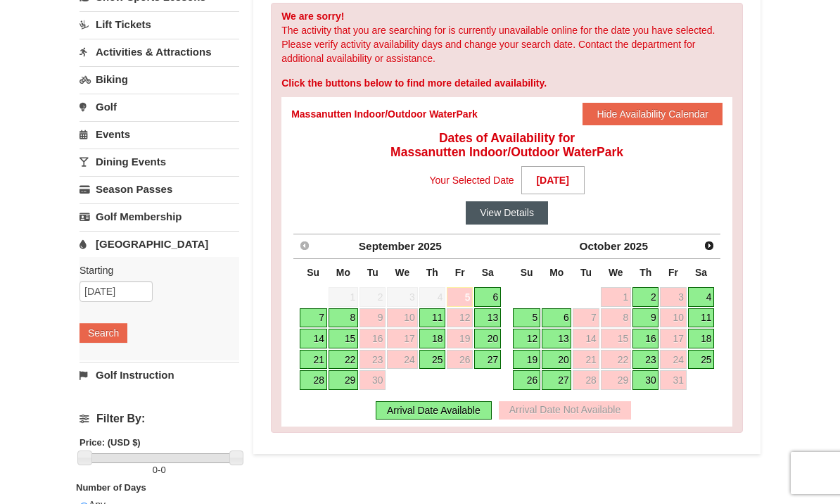  I want to click on span: Next, so click(709, 246).